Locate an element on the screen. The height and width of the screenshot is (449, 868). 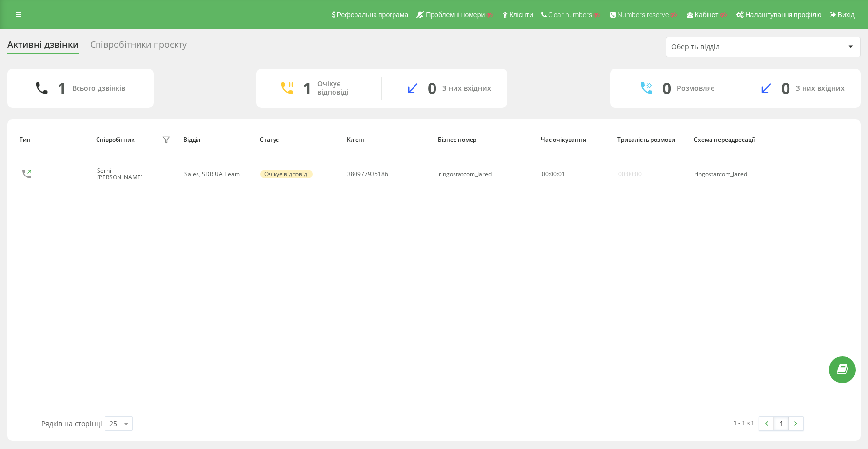
div: Тривалість розмови is located at coordinates (651, 140).